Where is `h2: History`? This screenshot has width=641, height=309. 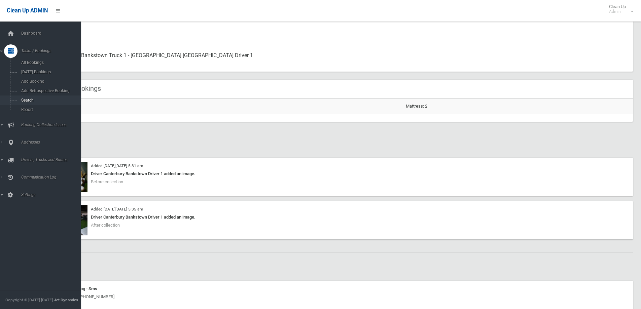 h2: History is located at coordinates (331, 265).